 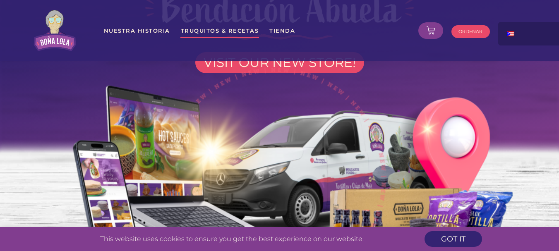 What do you see at coordinates (137, 31) in the screenshot?
I see `a: Nuestra Historia` at bounding box center [137, 31].